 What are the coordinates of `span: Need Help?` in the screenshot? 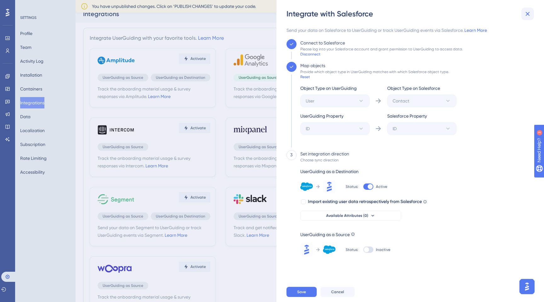 It's located at (27, 5).